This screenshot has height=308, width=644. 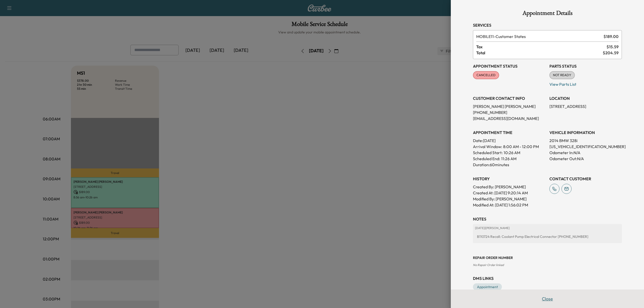 I want to click on p: Odometer In: N/A, so click(x=585, y=152).